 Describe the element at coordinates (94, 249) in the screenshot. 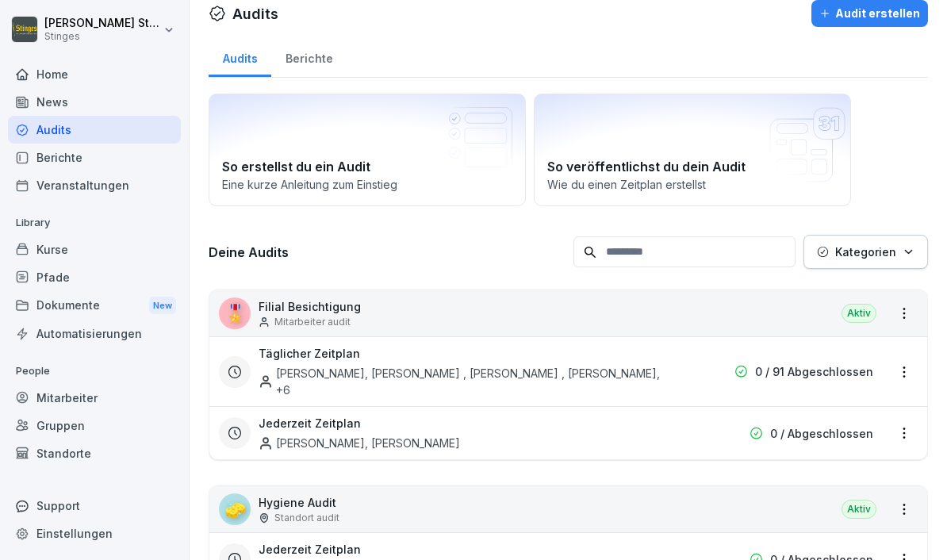

I see `div: Kurse` at that location.